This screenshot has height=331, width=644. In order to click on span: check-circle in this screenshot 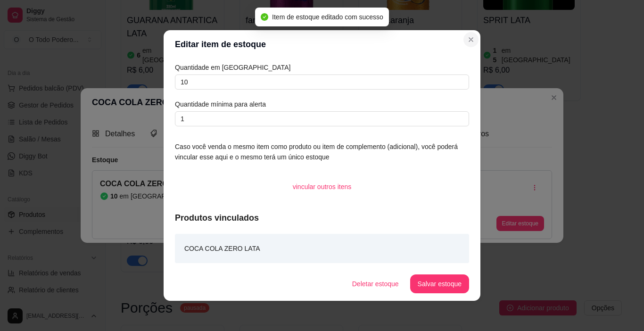, I will do `click(264, 17)`.